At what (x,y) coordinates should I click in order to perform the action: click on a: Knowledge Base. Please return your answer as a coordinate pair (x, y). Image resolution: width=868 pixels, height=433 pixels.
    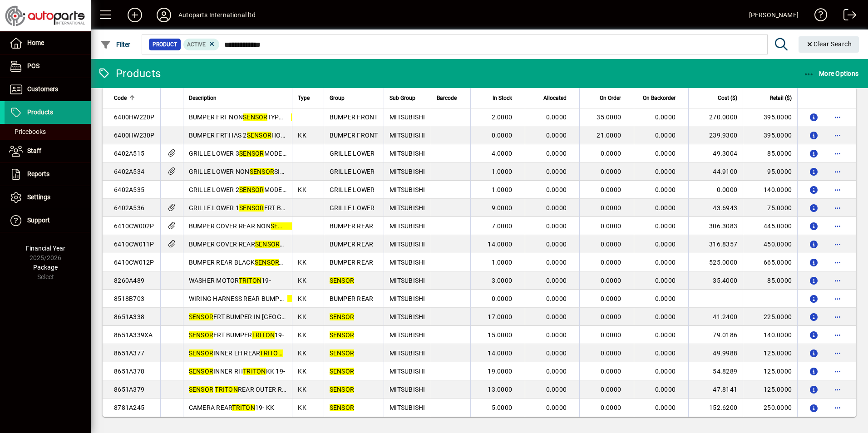
    Looking at the image, I should click on (818, 16).